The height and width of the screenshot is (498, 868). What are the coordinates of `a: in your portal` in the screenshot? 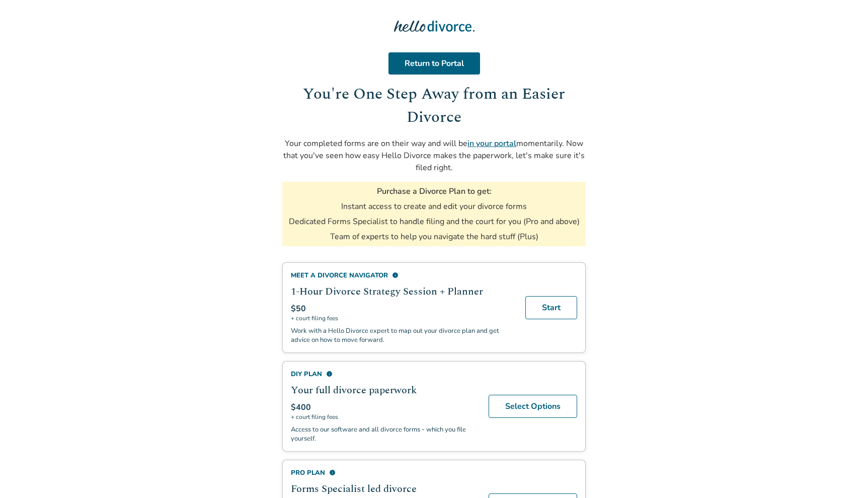 It's located at (492, 144).